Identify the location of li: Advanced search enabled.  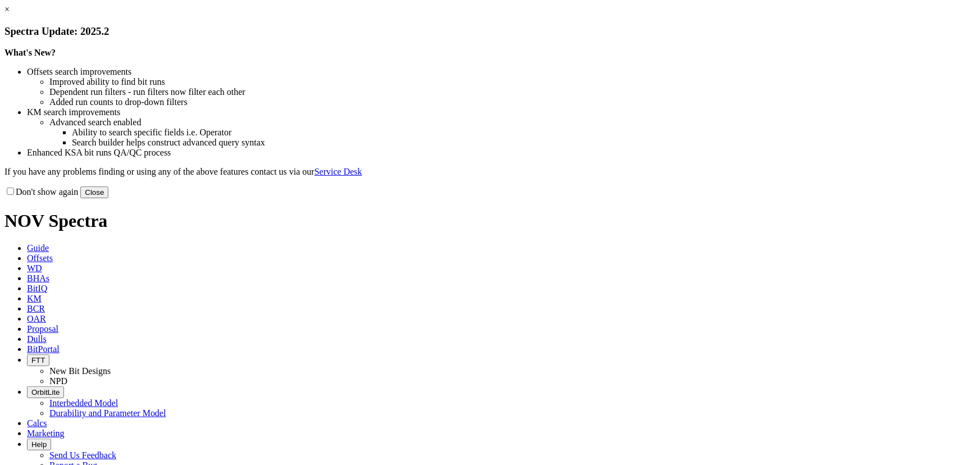
(512, 122).